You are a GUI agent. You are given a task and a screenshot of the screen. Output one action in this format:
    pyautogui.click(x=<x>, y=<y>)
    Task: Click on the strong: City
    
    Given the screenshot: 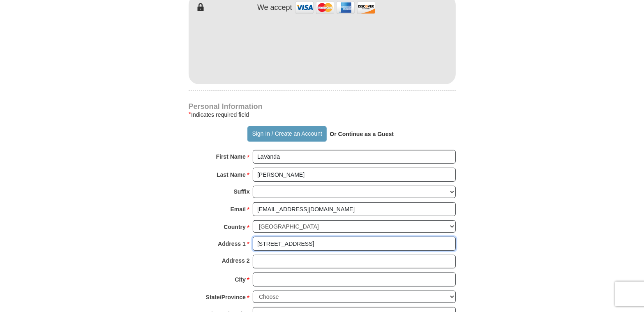 What is the action you would take?
    pyautogui.click(x=240, y=280)
    